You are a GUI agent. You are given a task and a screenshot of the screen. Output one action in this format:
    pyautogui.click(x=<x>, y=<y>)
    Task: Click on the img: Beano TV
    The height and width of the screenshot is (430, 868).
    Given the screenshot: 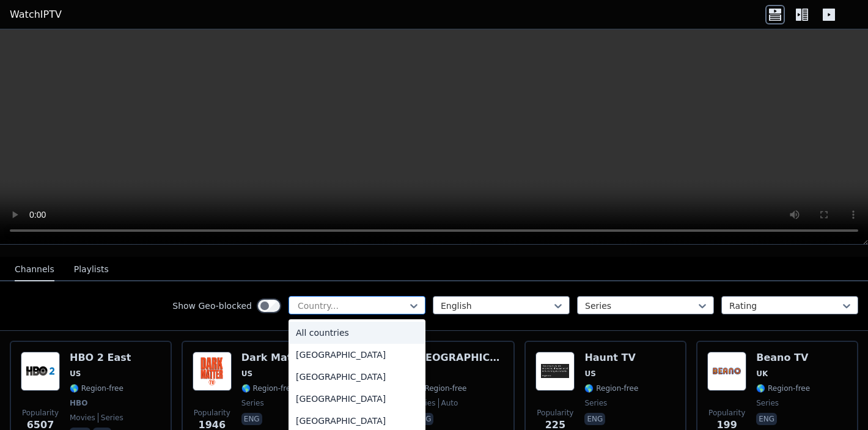 What is the action you would take?
    pyautogui.click(x=726, y=371)
    